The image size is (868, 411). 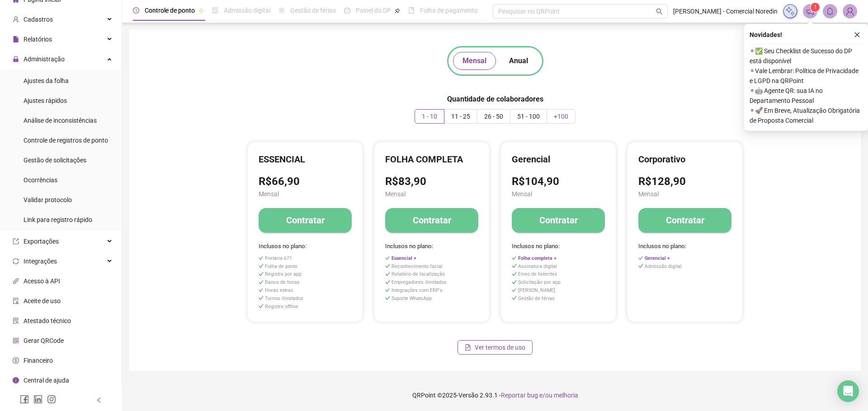 I want to click on span: audit, so click(x=16, y=301).